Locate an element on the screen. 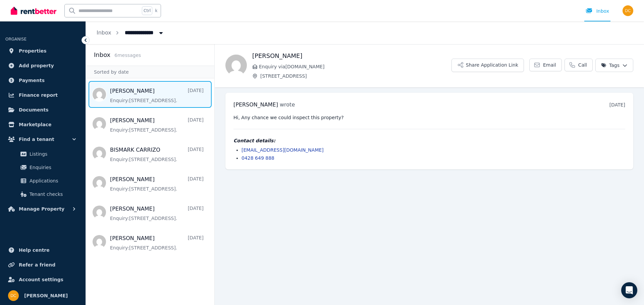  span: 6 message s is located at coordinates (127, 55).